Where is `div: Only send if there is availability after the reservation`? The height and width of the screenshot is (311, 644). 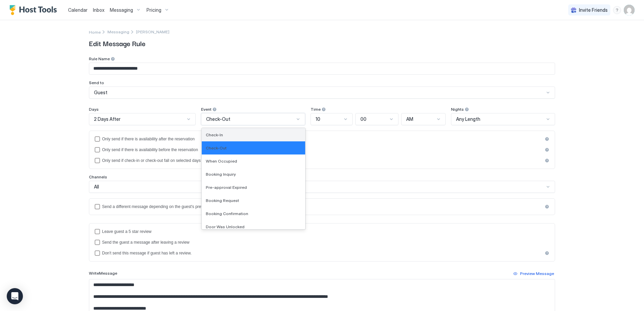 div: Only send if there is availability after the reservation is located at coordinates (323, 139).